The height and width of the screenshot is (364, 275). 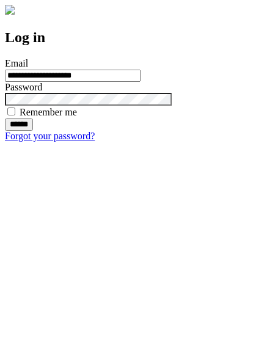 What do you see at coordinates (17, 63) in the screenshot?
I see `label: Email` at bounding box center [17, 63].